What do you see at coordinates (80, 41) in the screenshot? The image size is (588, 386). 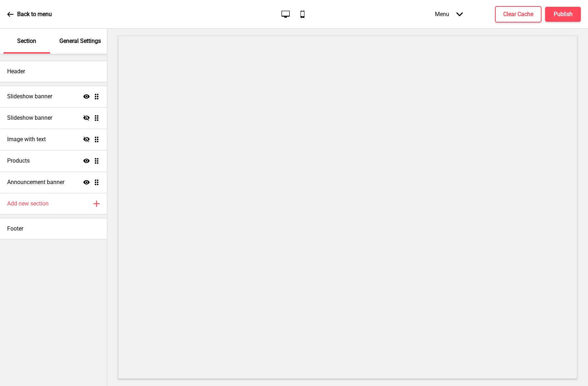 I see `p: General Settings` at bounding box center [80, 41].